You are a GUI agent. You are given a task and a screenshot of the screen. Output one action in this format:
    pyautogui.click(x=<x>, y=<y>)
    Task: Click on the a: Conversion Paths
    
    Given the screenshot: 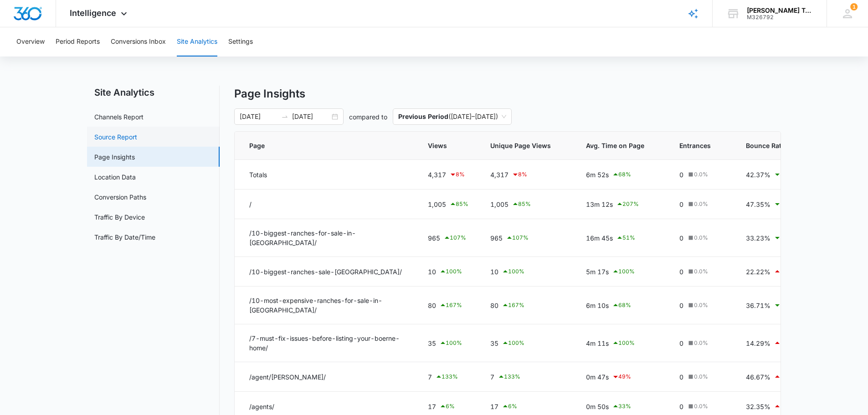 What is the action you would take?
    pyautogui.click(x=120, y=197)
    